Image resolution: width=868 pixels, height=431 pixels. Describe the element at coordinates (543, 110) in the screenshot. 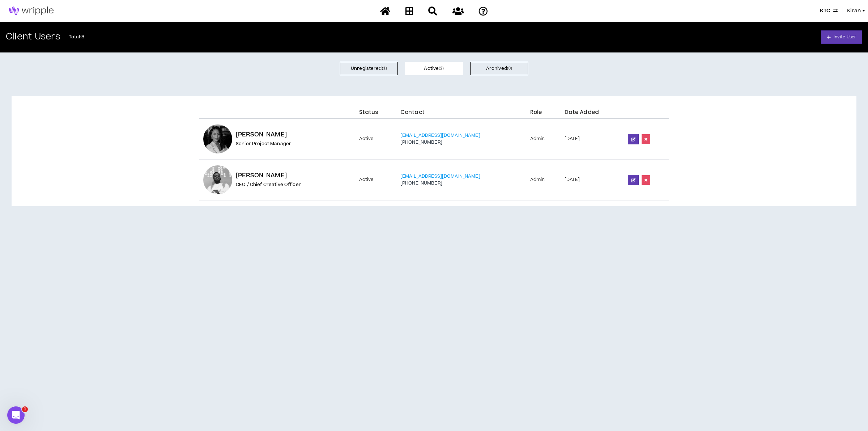

I see `th: Role` at that location.